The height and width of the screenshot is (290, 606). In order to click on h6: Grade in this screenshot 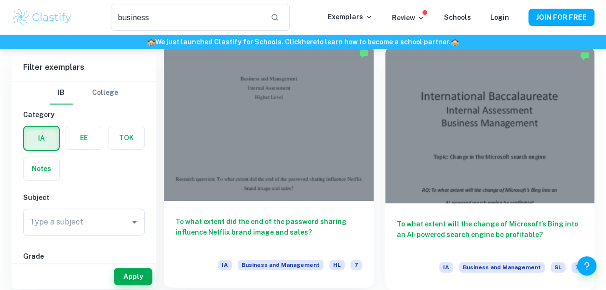, I will do `click(84, 256)`.